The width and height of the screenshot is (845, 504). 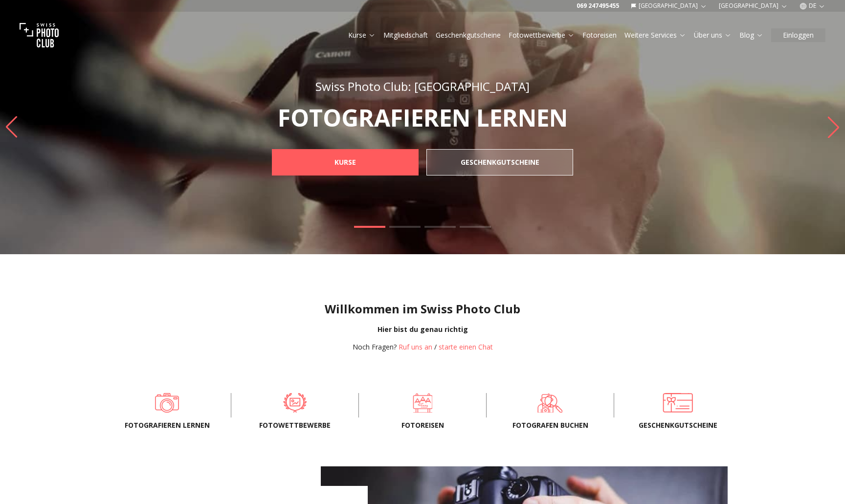 I want to click on a: FOTOGRAFEN BUCHEN, so click(x=550, y=403).